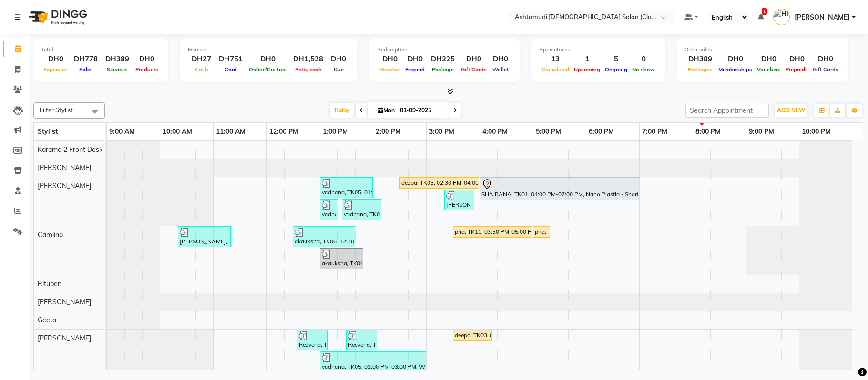  Describe the element at coordinates (816, 131) in the screenshot. I see `a: 10:00 PM` at that location.